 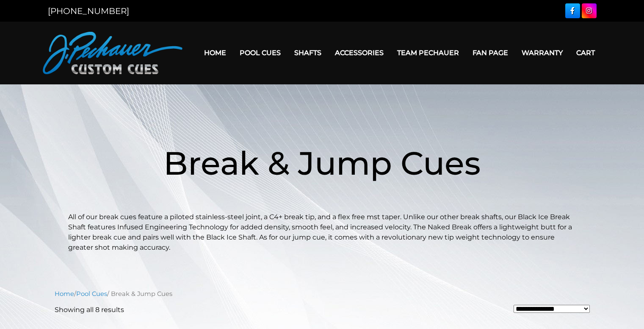 What do you see at coordinates (428, 52) in the screenshot?
I see `a: Team Pechauer` at bounding box center [428, 52].